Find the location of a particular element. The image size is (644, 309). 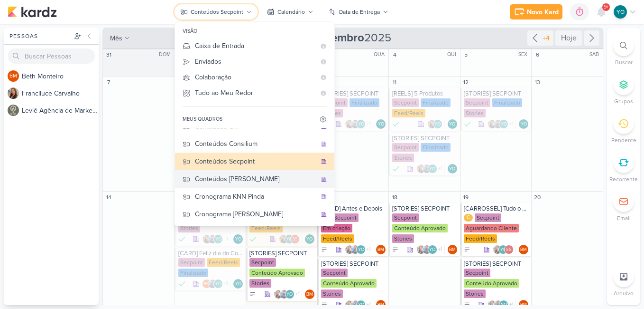

p: Grupos is located at coordinates (623, 101).